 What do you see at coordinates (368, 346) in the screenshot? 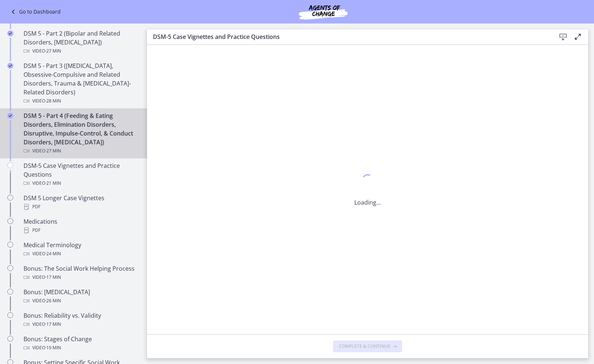
I see `button: Complete & continue` at bounding box center [368, 346].